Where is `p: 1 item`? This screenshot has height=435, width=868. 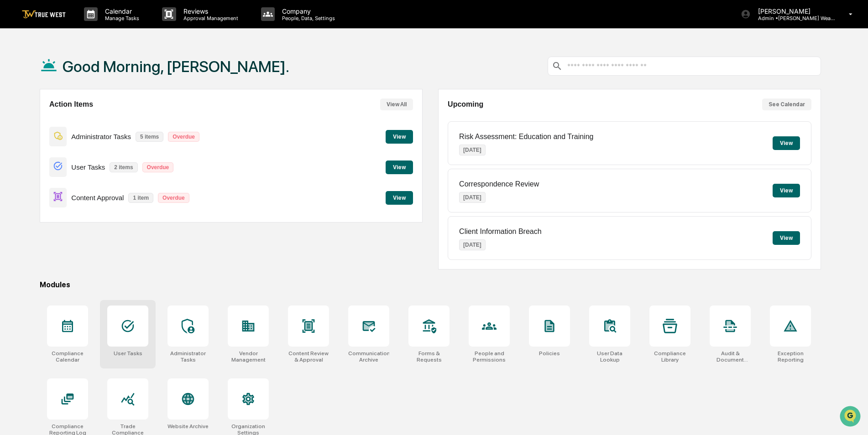
p: 1 item is located at coordinates (140, 198).